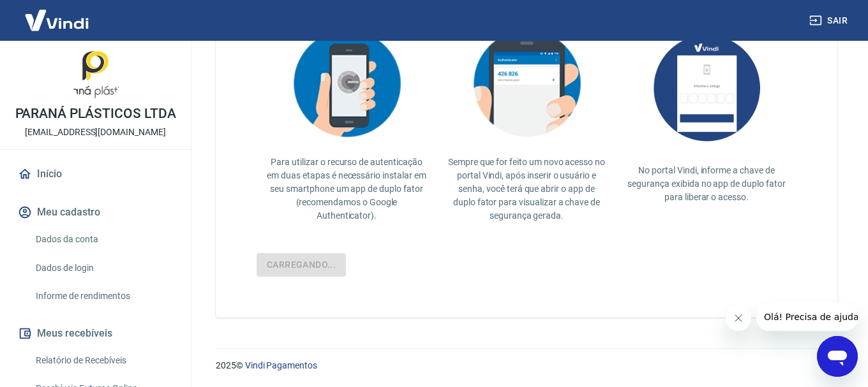  Describe the element at coordinates (527, 189) in the screenshot. I see `p: Sempre que for feito um novo acesso no portal Vindi, após inserir o usuário e senha, você terá qu...` at that location.